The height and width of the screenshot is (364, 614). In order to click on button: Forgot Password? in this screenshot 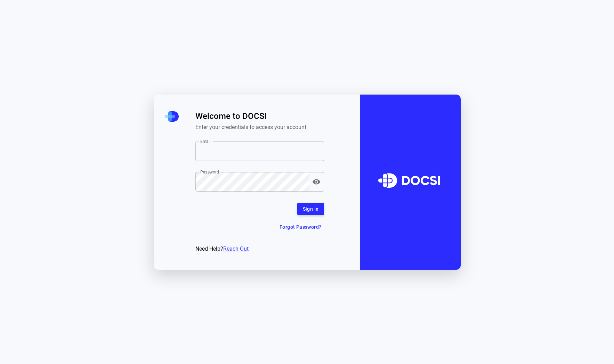, I will do `click(301, 227)`.